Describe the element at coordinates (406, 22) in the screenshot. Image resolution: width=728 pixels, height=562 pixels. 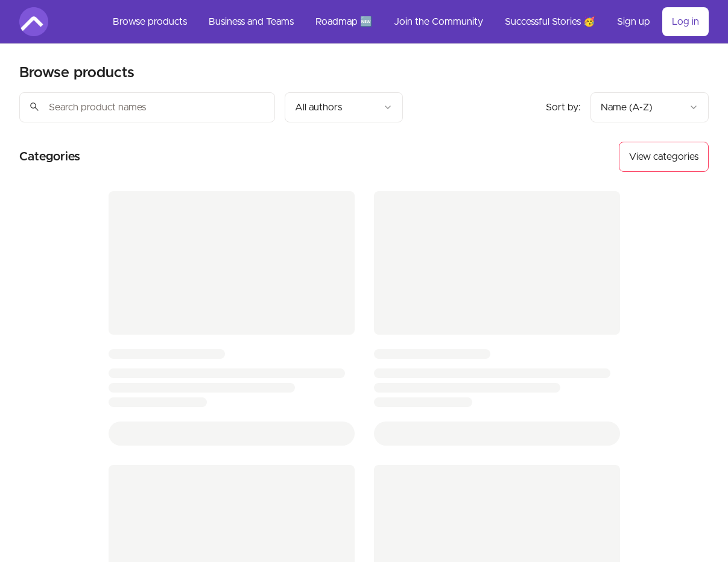
I see `nav: Main` at that location.